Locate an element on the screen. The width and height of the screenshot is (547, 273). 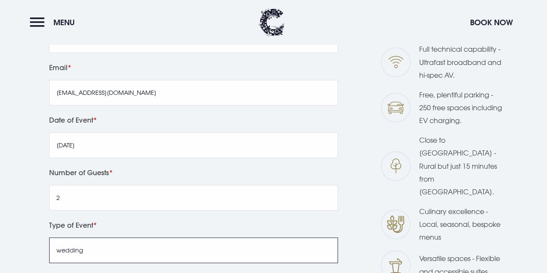
label: Number of Guests is located at coordinates (194, 173).